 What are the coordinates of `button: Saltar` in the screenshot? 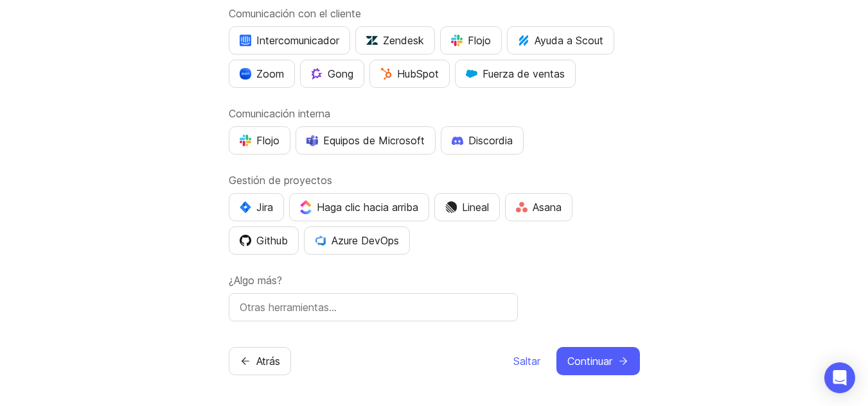 It's located at (526, 361).